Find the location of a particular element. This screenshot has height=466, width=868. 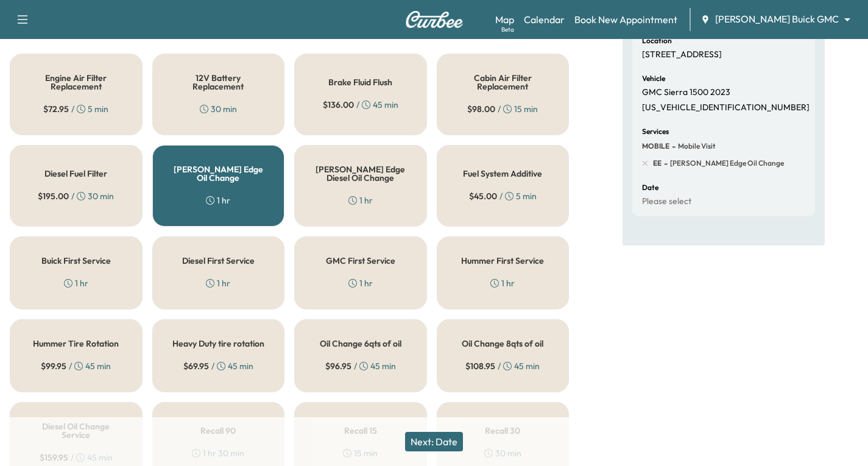

span: $ 108.95 is located at coordinates (480, 366).